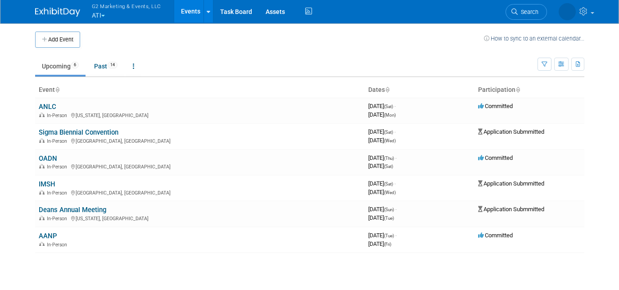 The height and width of the screenshot is (290, 619). What do you see at coordinates (389, 158) in the screenshot?
I see `span: (Thu)` at bounding box center [389, 158].